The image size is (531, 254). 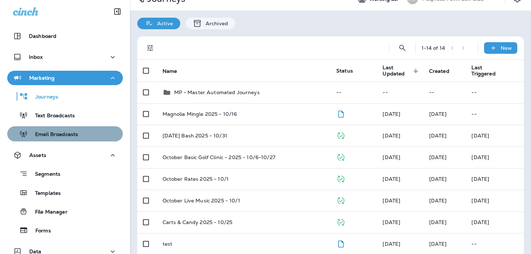 What do you see at coordinates (44, 175) in the screenshot?
I see `p: Segments` at bounding box center [44, 175].